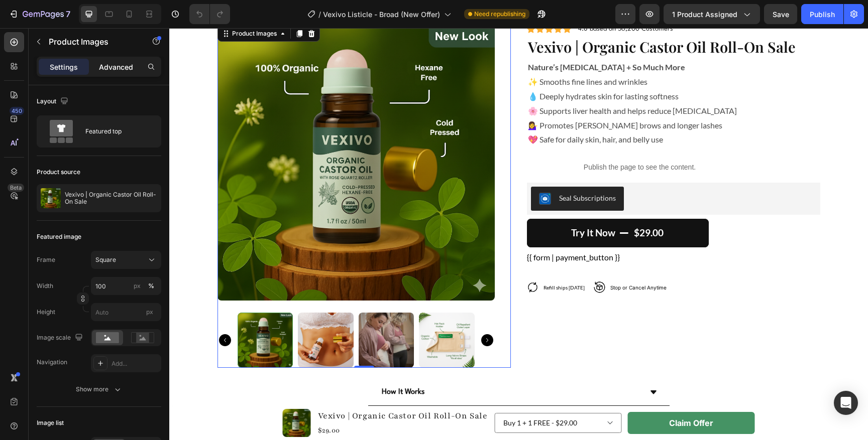 This screenshot has width=868, height=440. What do you see at coordinates (17, 111) in the screenshot?
I see `div: 450` at bounding box center [17, 111].